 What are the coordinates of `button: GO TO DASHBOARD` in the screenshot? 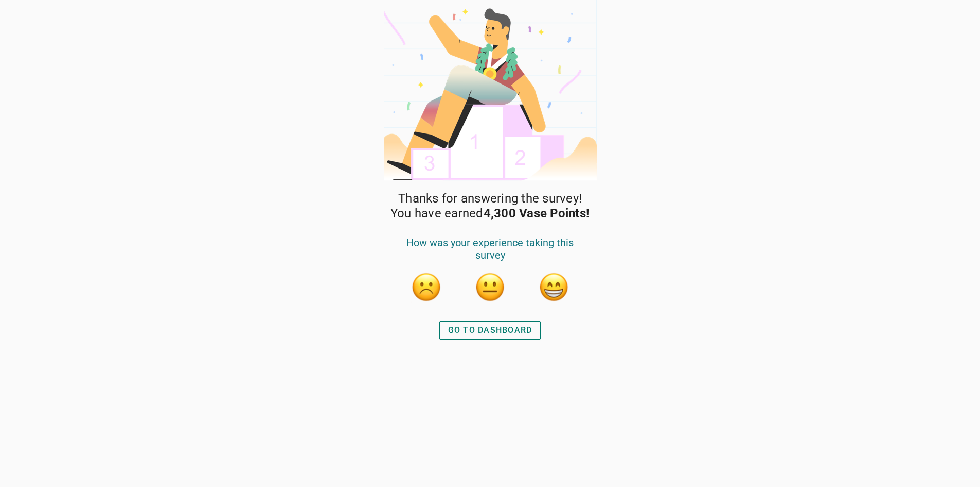 It's located at (490, 330).